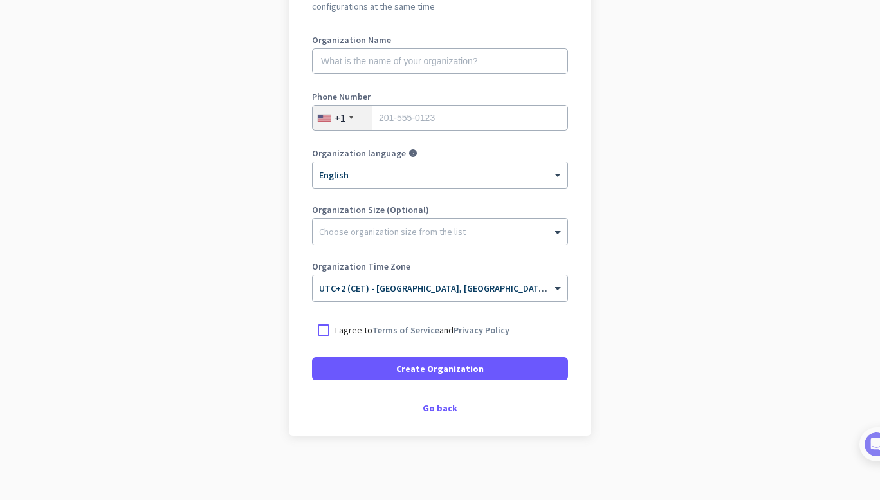 The width and height of the screenshot is (880, 500). I want to click on button: Create Organization, so click(440, 369).